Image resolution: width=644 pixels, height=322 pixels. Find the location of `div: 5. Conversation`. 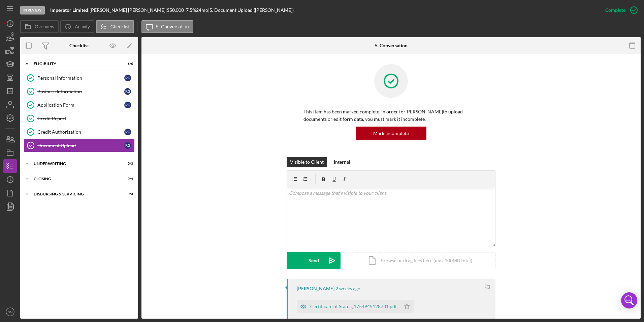

div: 5. Conversation is located at coordinates (391, 46).